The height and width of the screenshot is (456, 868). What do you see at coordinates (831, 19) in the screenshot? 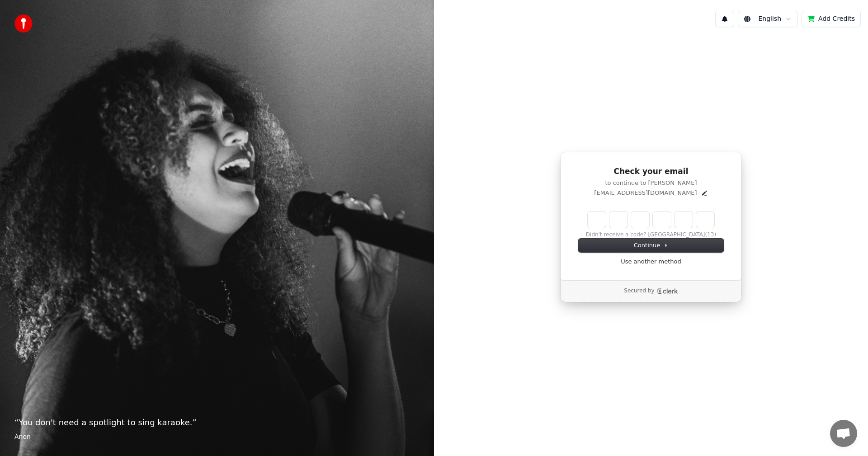
I see `button: Add Credits` at bounding box center [831, 19].